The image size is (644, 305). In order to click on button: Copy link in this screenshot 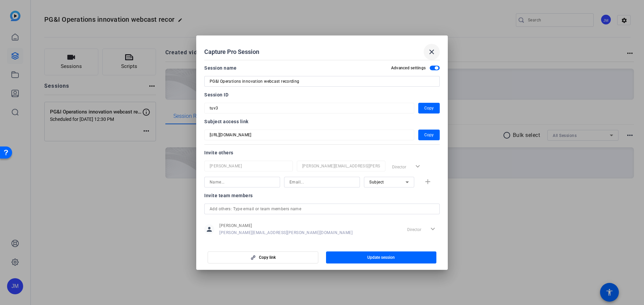, I will do `click(263, 258)`.